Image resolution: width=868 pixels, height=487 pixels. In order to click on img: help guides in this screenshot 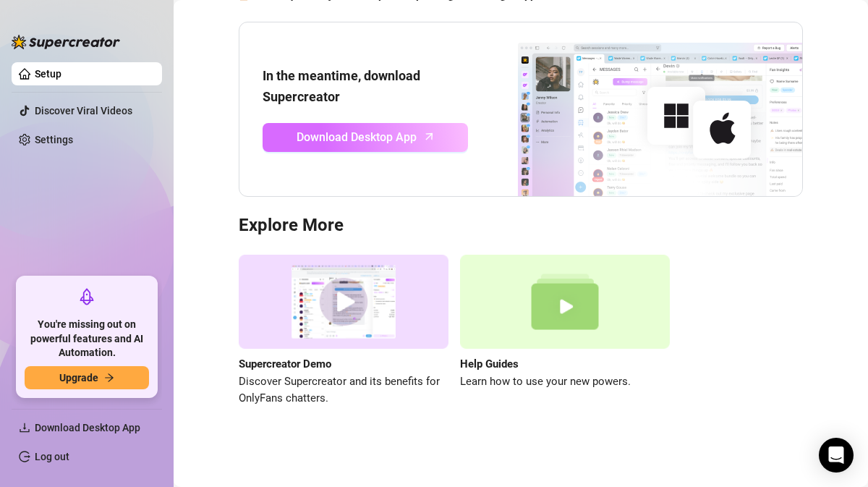, I will do `click(565, 302)`.